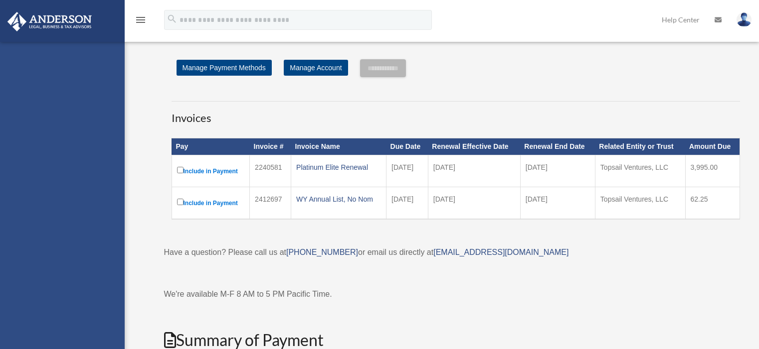  What do you see at coordinates (338, 167) in the screenshot?
I see `div: Platinum Elite Renewal` at bounding box center [338, 167].